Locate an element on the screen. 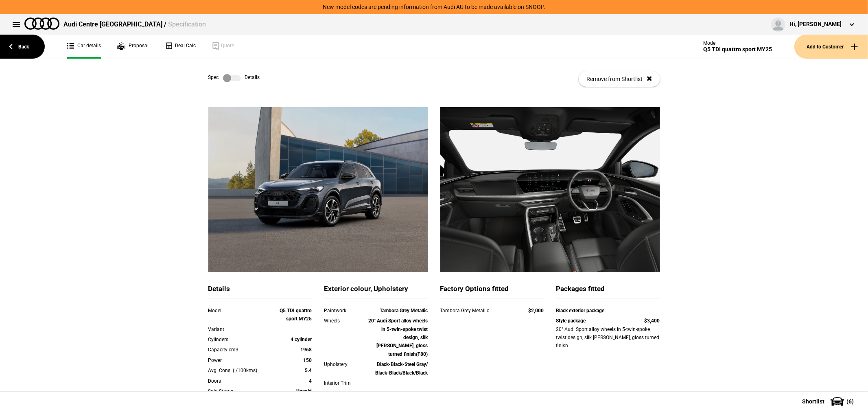 Image resolution: width=868 pixels, height=412 pixels. strong: $3,400 is located at coordinates (652, 321).